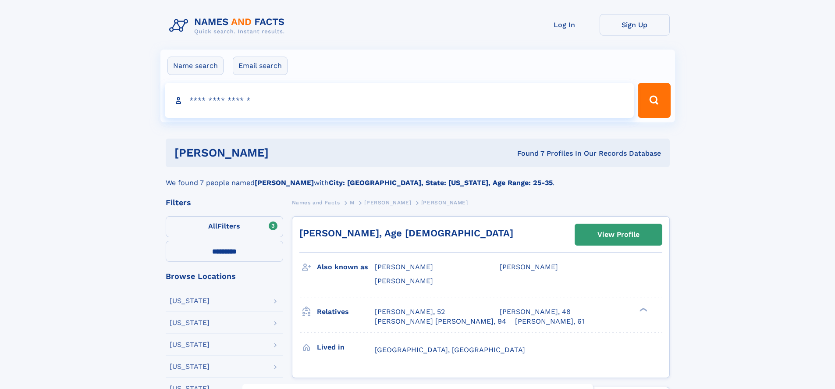 This screenshot has height=389, width=835. What do you see at coordinates (346, 312) in the screenshot?
I see `h3: Relatives` at bounding box center [346, 312].